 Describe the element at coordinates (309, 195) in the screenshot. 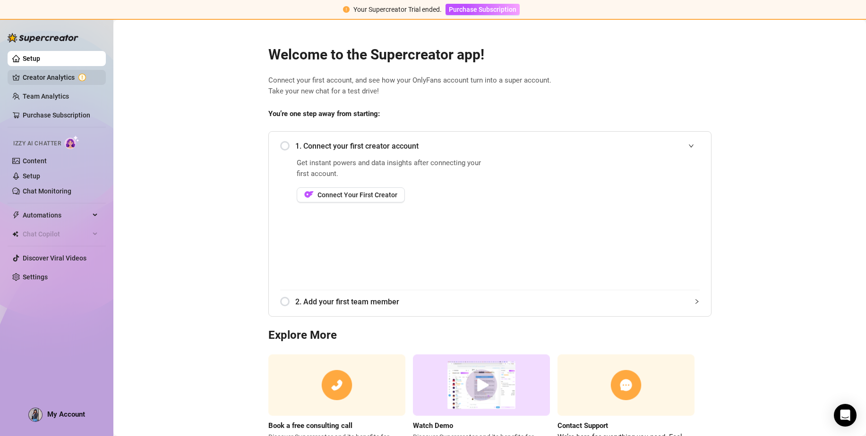

I see `img: OF` at that location.